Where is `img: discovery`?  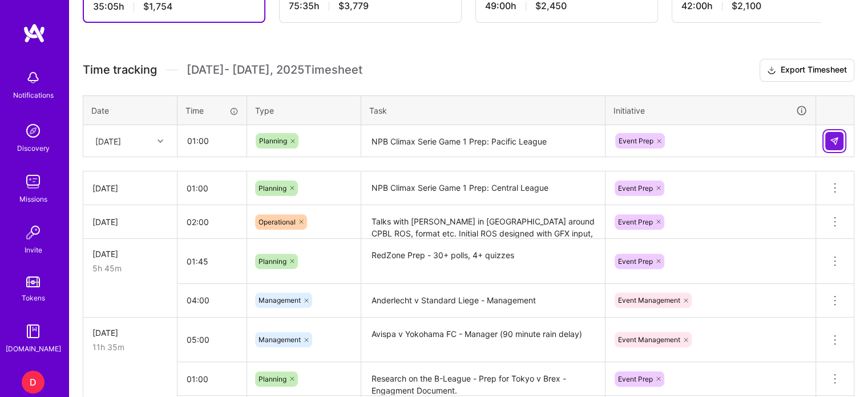
img: discovery is located at coordinates (33, 131).